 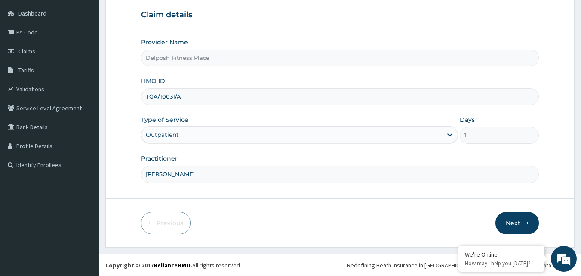 I want to click on label: Provider Name, so click(x=164, y=42).